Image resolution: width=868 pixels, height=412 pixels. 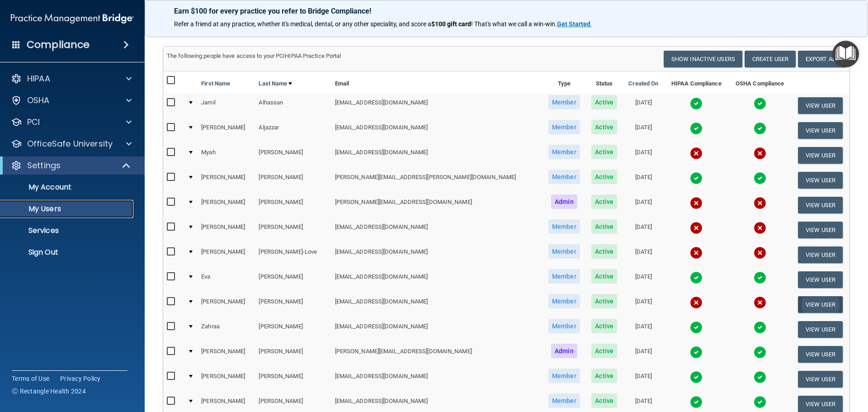 I want to click on p: Earn $100 for every practice you refer to Bridge Compliance!, so click(x=506, y=11).